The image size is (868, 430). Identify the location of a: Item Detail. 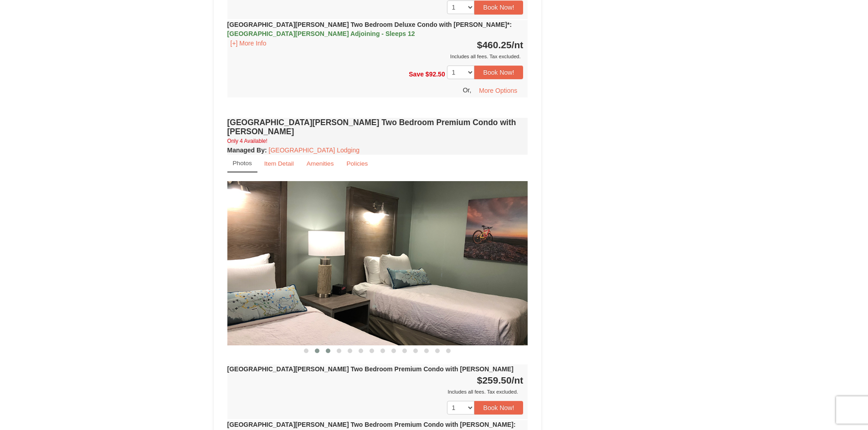
(279, 164).